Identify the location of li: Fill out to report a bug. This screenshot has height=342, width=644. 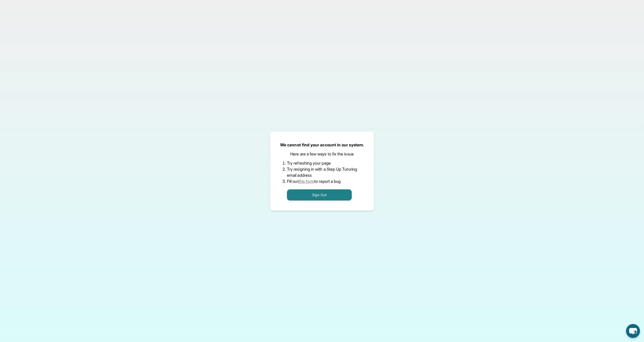
(322, 181).